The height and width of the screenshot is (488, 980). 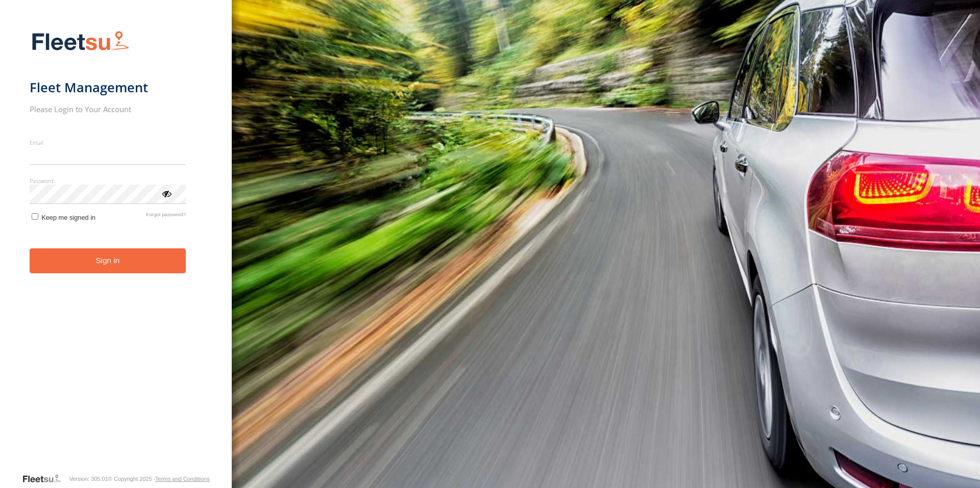 What do you see at coordinates (108, 142) in the screenshot?
I see `label: Email` at bounding box center [108, 142].